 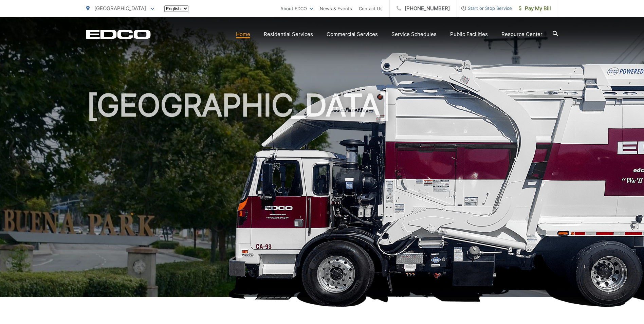 I want to click on a: Commercial Services, so click(x=352, y=34).